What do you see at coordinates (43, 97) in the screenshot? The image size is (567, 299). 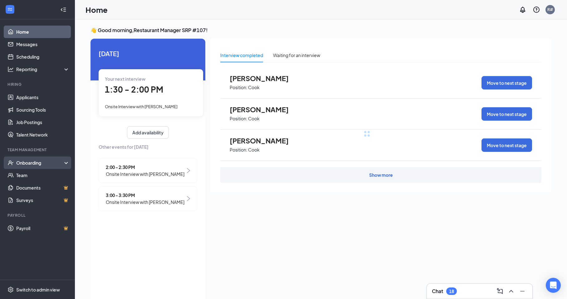 I see `a: Applicants` at bounding box center [43, 97].